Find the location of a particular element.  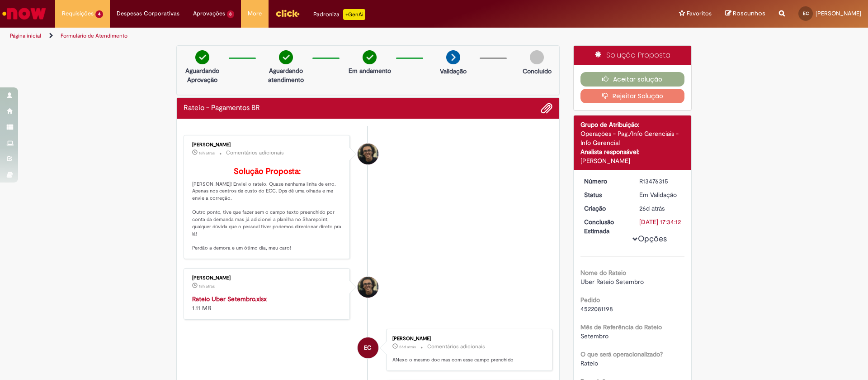

span: Setembro is located at coordinates (595, 336).